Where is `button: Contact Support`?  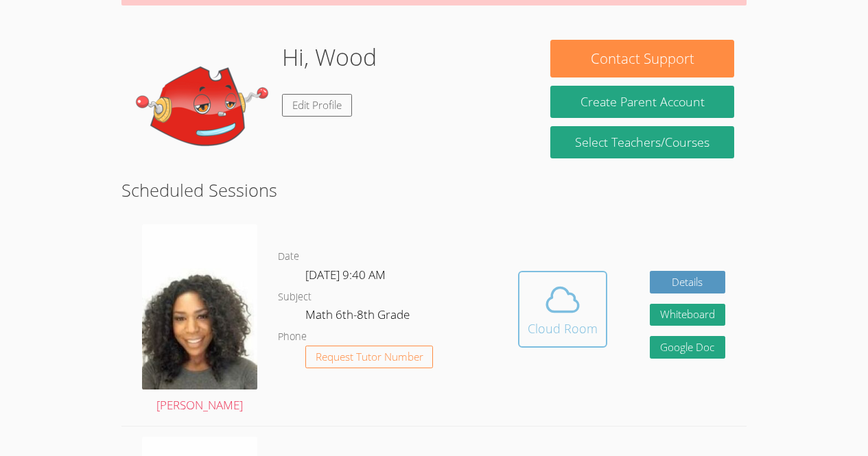 button: Contact Support is located at coordinates (642, 58).